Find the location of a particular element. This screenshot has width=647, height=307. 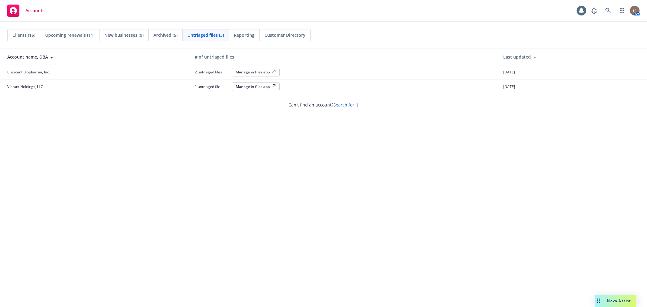

span: Clients (16) is located at coordinates (24, 35).